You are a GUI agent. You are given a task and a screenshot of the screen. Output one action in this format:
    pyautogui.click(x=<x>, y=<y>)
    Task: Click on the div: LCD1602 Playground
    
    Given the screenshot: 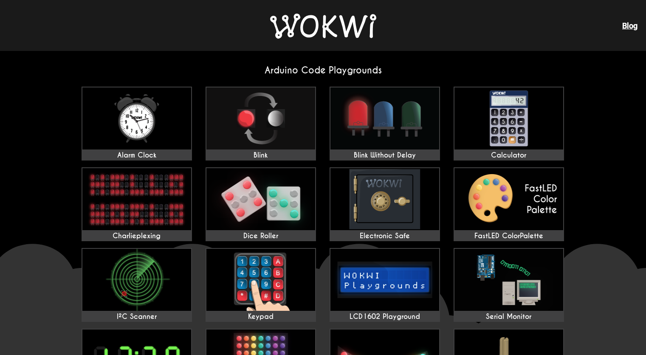 What is the action you would take?
    pyautogui.click(x=385, y=317)
    